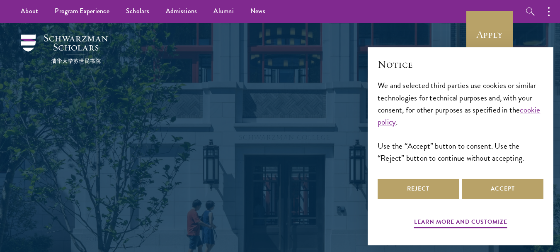 The image size is (560, 252). What do you see at coordinates (503, 189) in the screenshot?
I see `button: Accept` at bounding box center [503, 189].